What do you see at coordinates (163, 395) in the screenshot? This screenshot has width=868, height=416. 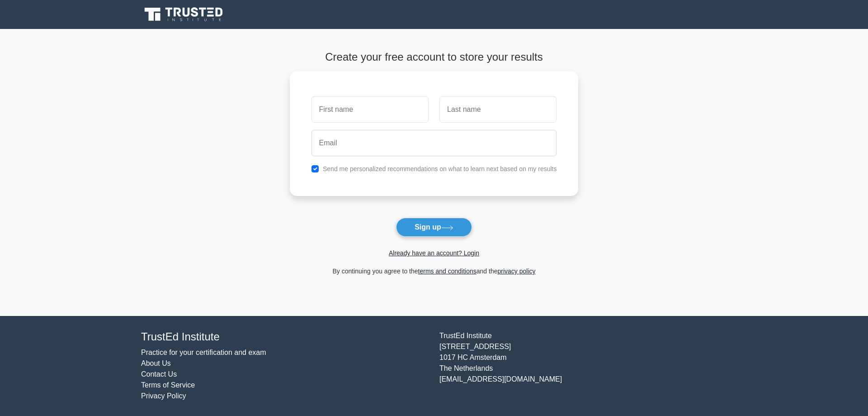 I see `a: Privacy Policy` at bounding box center [163, 395].